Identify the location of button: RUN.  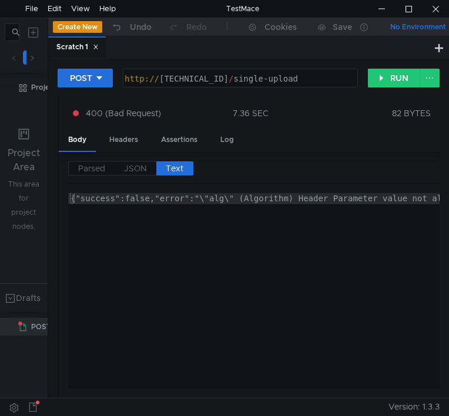
(393, 78).